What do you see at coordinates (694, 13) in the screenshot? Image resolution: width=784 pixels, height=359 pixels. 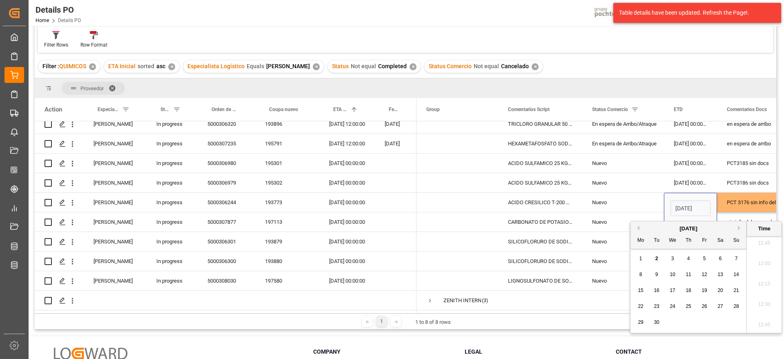 I see `div: Table details have been updated. Refresh the Page!.` at bounding box center [694, 13].